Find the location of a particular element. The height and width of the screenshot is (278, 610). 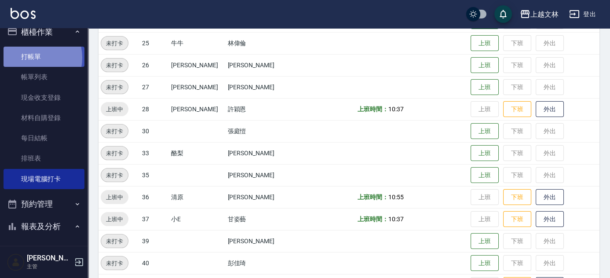

a: 打帳單 is located at coordinates (44, 57).